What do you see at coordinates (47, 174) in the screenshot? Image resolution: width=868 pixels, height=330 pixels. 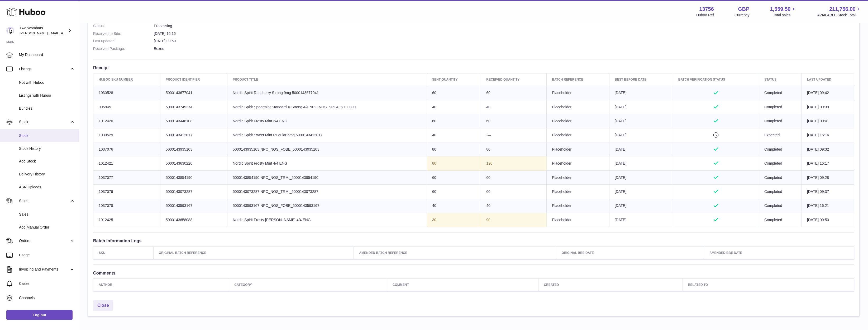 I see `span: Delivery History` at bounding box center [47, 174].